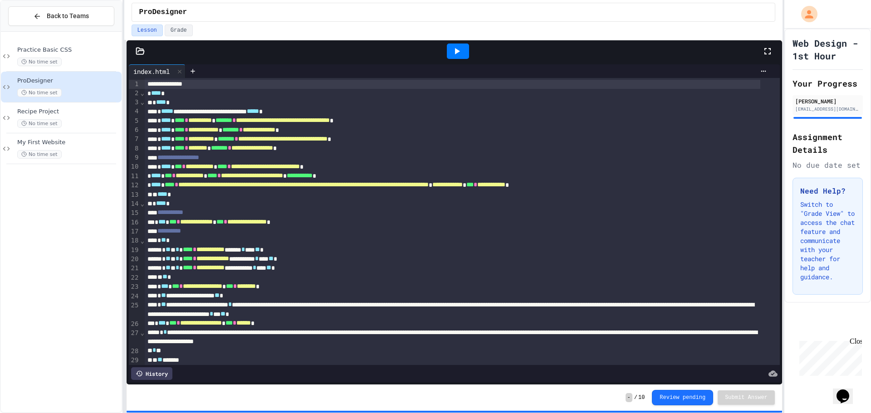  Describe the element at coordinates (682, 398) in the screenshot. I see `button: Review pending` at that location.